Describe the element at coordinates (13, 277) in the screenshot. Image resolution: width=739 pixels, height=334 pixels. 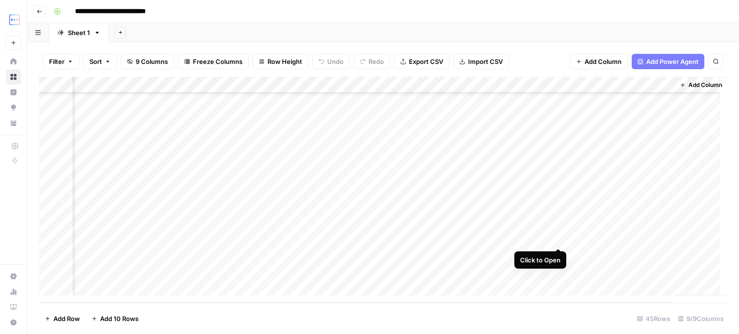
I see `a: Settings` at that location.